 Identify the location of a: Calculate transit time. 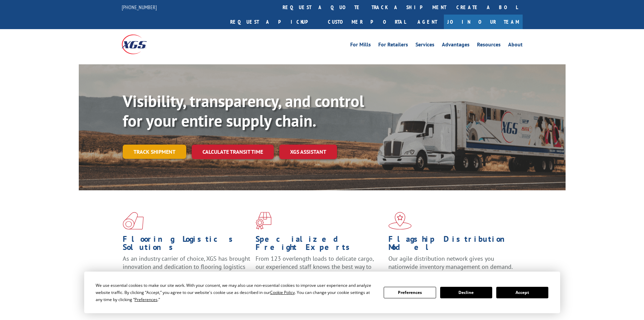
(233, 152).